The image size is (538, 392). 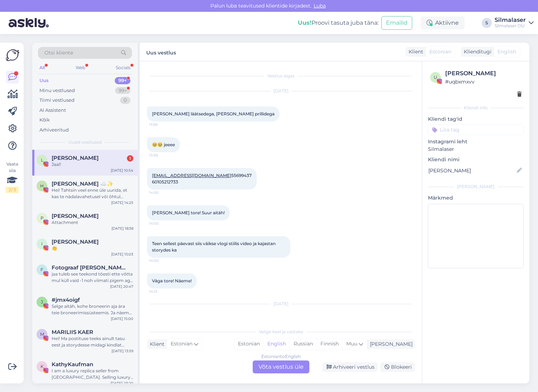 What do you see at coordinates (476, 130) in the screenshot?
I see `input: Lisa tag` at bounding box center [476, 130].